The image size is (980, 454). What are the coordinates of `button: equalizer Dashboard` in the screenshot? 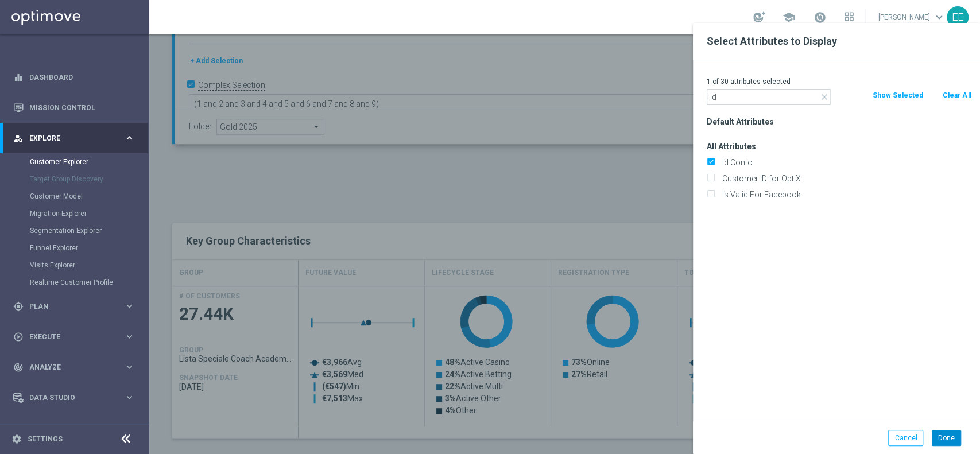 It's located at (74, 78).